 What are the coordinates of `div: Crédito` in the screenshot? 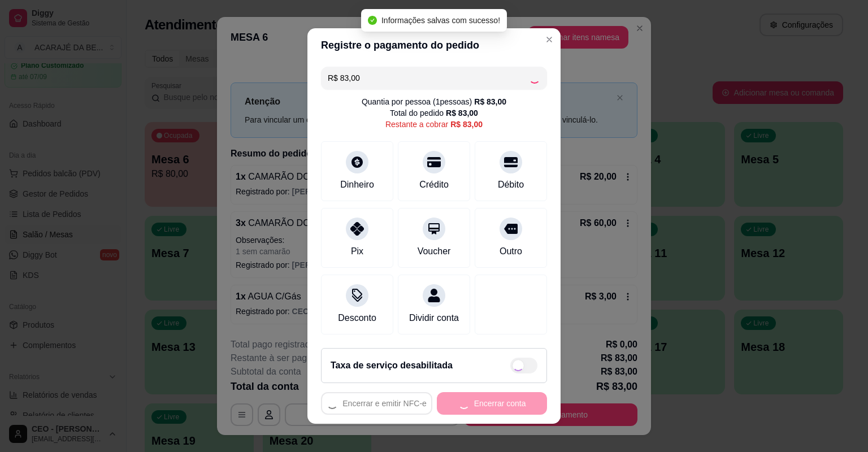 It's located at (434, 185).